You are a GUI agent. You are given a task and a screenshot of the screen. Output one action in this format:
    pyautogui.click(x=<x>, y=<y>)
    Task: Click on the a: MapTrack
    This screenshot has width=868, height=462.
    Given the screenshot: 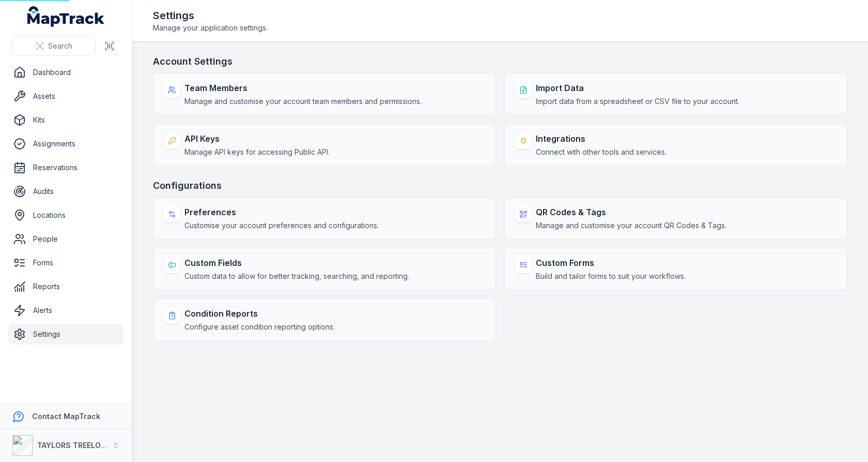 What is the action you would take?
    pyautogui.click(x=66, y=16)
    